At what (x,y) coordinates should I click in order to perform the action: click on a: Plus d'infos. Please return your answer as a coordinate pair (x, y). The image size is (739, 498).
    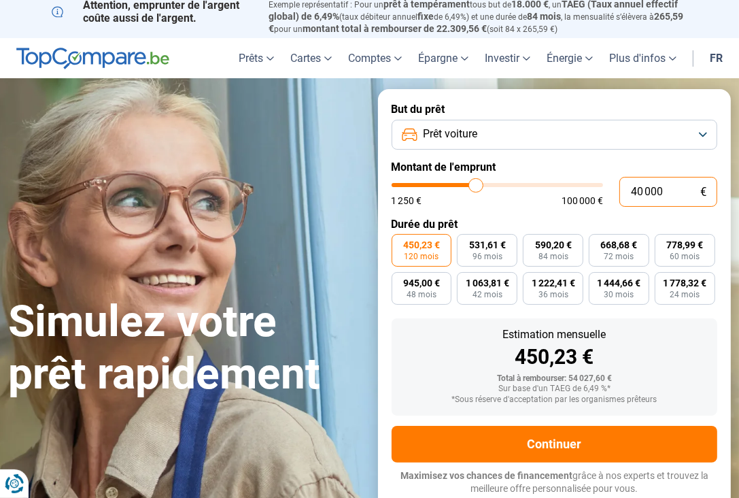
    Looking at the image, I should click on (643, 58).